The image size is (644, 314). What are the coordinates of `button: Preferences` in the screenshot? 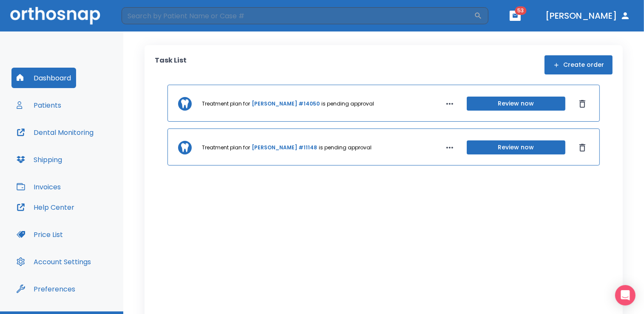 It's located at (46, 289).